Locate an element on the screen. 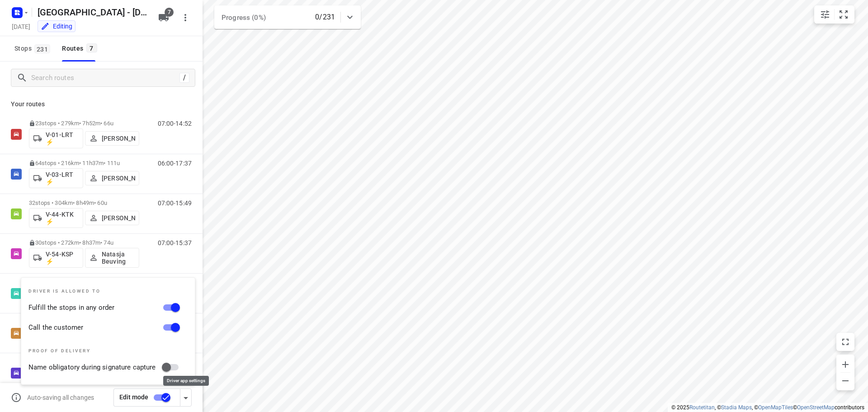  h5: Project date is located at coordinates (21, 26).